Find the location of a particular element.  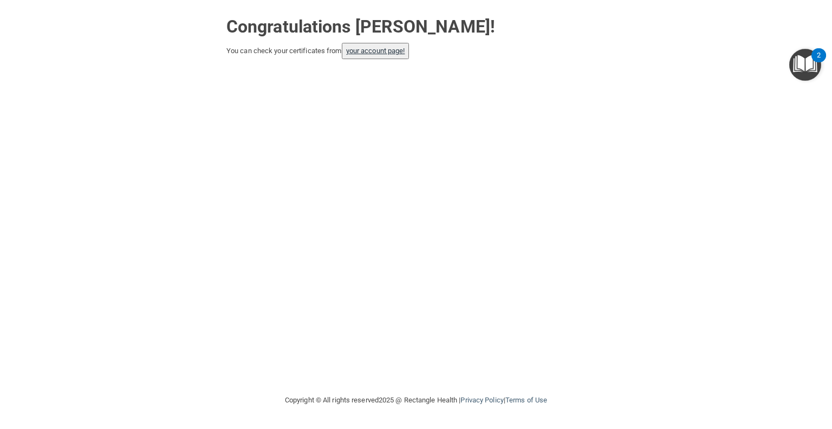

div: You can check your certificates from is located at coordinates (416, 51).